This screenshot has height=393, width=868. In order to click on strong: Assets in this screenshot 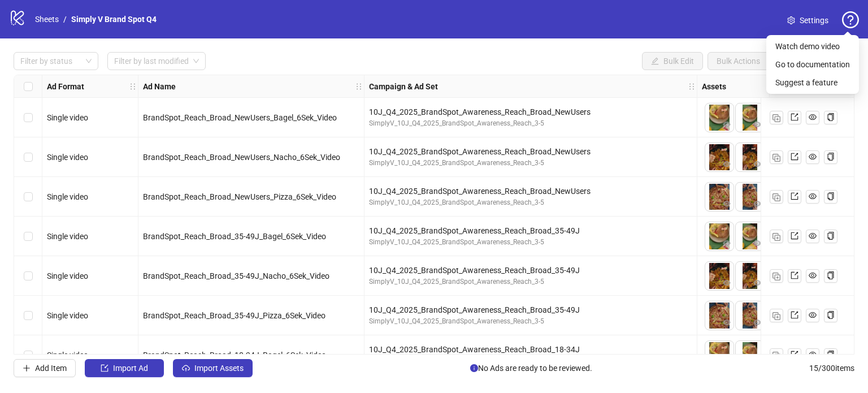, I will do `click(714, 86)`.